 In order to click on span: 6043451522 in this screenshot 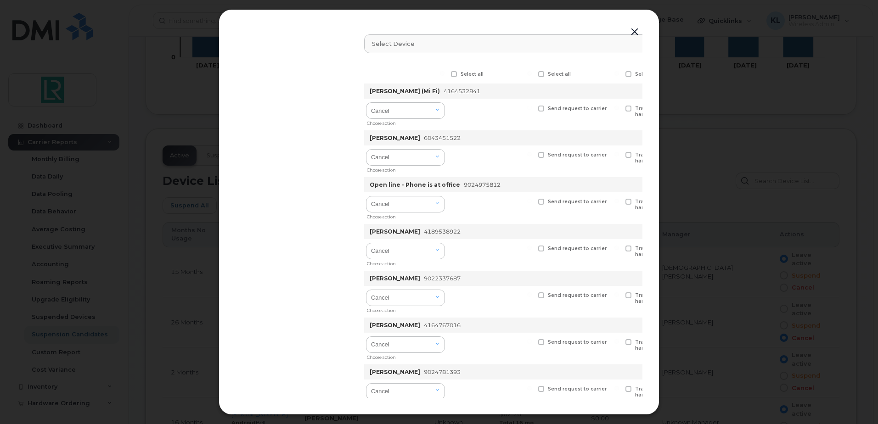, I will do `click(442, 138)`.